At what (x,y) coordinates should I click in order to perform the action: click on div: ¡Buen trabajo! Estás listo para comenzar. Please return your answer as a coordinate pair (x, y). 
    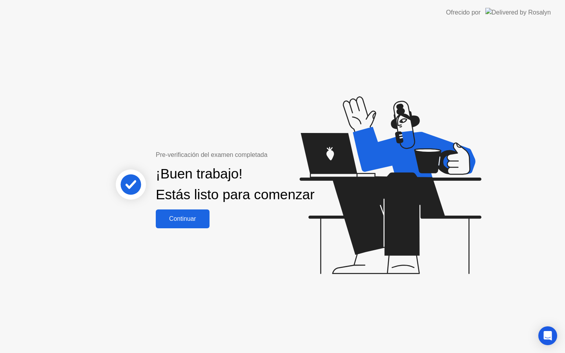
    Looking at the image, I should click on (235, 184).